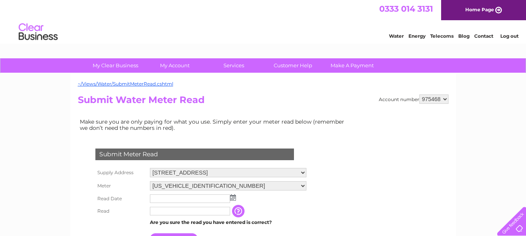  Describe the element at coordinates (121, 211) in the screenshot. I see `th: Read` at that location.